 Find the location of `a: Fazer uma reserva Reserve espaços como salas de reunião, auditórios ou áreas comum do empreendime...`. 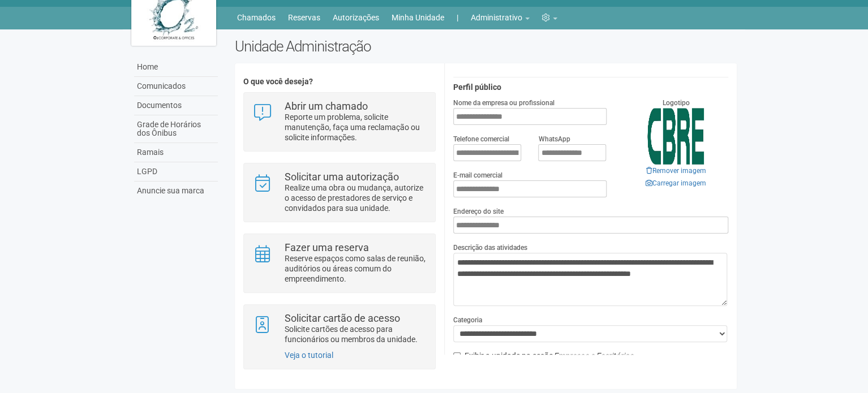

a: Fazer uma reserva Reserve espaços como salas de reunião, auditórios ou áreas comum do empreendime... is located at coordinates (339, 263).